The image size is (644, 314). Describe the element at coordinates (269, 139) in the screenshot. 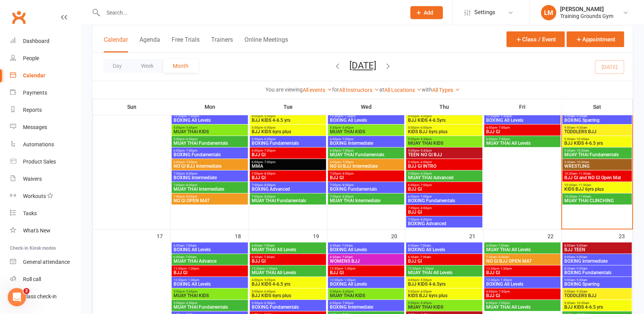

I see `span: - 6:50pm` at that location.